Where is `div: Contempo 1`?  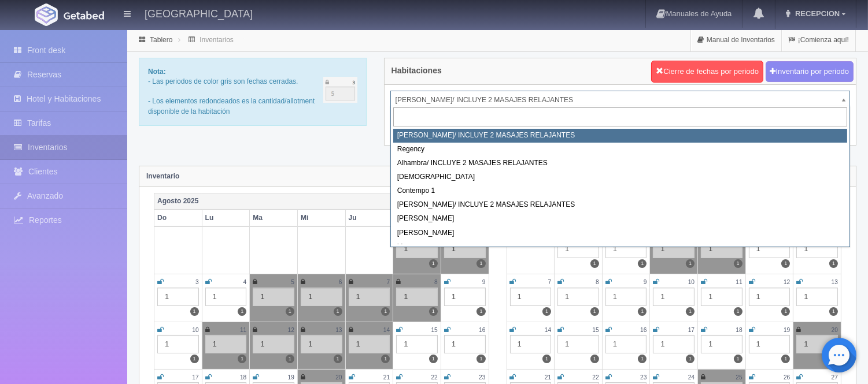 div: Contempo 1 is located at coordinates (620, 191).